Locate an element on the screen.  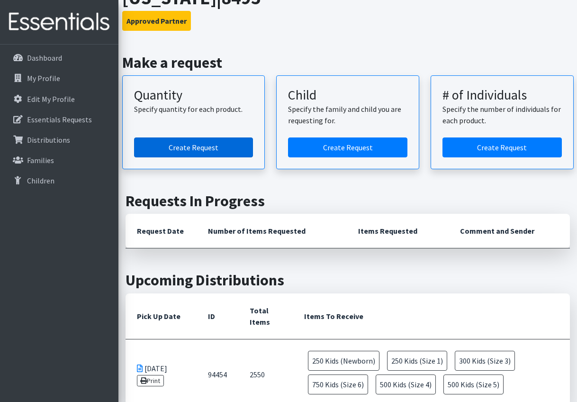
p: Families is located at coordinates (40, 160).